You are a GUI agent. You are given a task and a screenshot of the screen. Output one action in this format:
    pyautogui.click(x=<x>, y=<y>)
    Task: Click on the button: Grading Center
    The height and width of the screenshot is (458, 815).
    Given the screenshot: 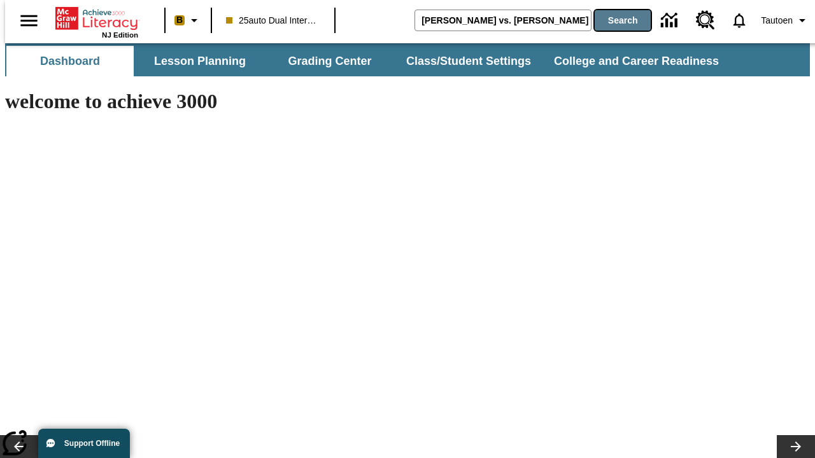 What is the action you would take?
    pyautogui.click(x=330, y=61)
    